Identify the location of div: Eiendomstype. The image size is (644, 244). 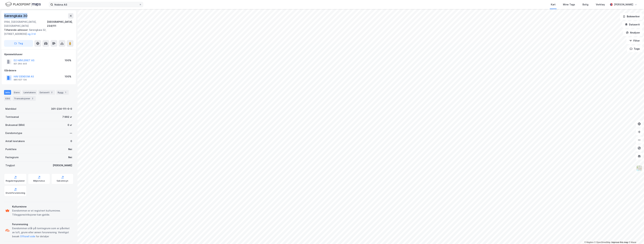
(14, 133).